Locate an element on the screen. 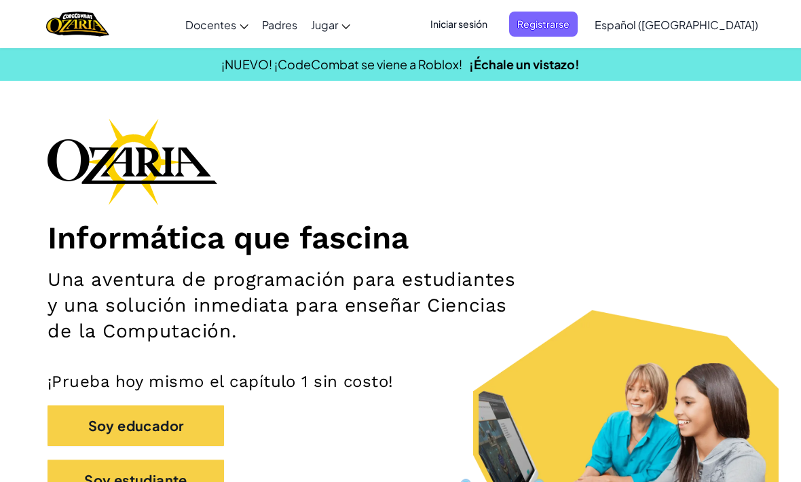  h2: Una aventura de programación para estudiantes y una solución inmediata para enseñar Ciencias de l... is located at coordinates (284, 305).